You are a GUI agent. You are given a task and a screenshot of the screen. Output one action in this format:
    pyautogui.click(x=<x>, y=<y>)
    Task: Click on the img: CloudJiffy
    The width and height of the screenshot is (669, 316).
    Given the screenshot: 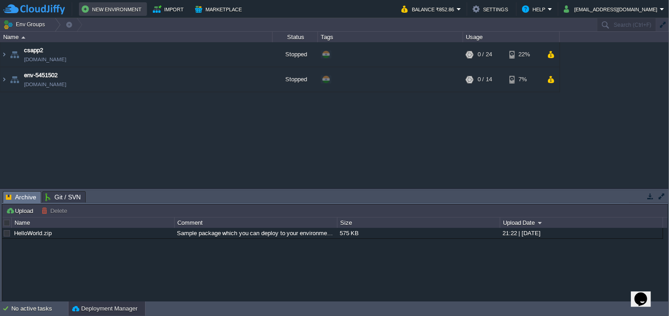 What is the action you would take?
    pyautogui.click(x=34, y=9)
    